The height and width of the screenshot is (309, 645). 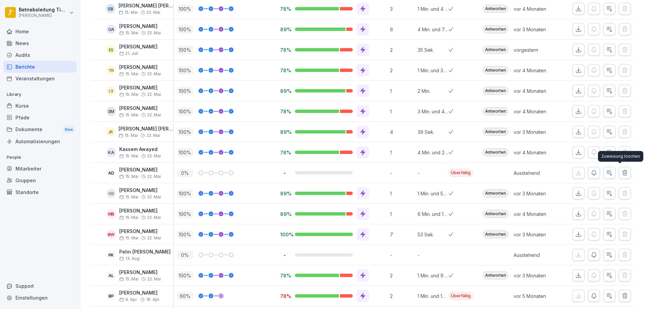 What do you see at coordinates (40, 117) in the screenshot?
I see `a: Pfade` at bounding box center [40, 117].